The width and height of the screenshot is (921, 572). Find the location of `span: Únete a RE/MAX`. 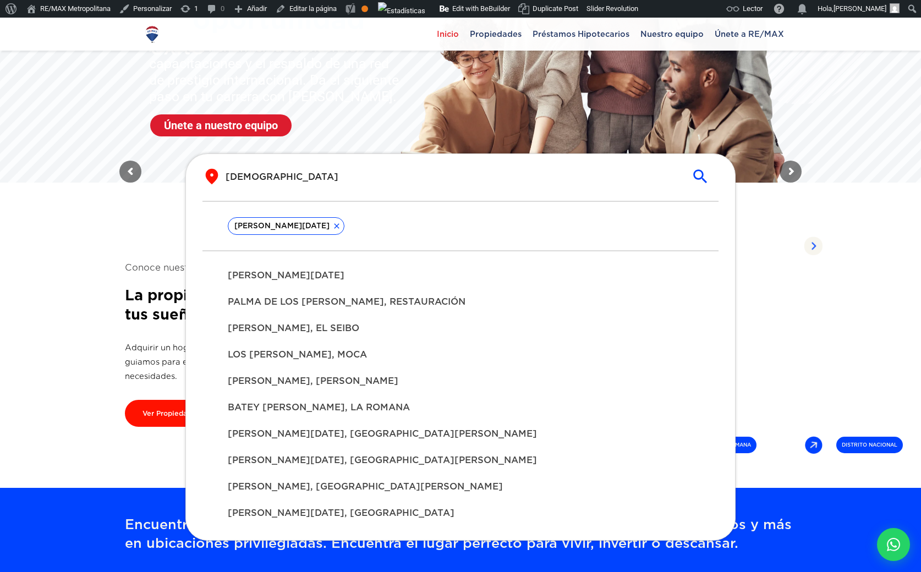

span: Únete a RE/MAX is located at coordinates (749, 34).